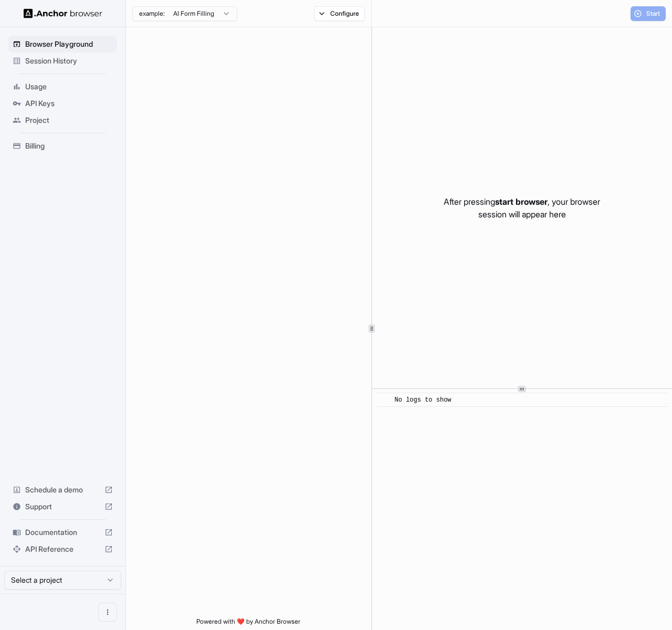 The width and height of the screenshot is (672, 630). I want to click on span: example:, so click(151, 14).